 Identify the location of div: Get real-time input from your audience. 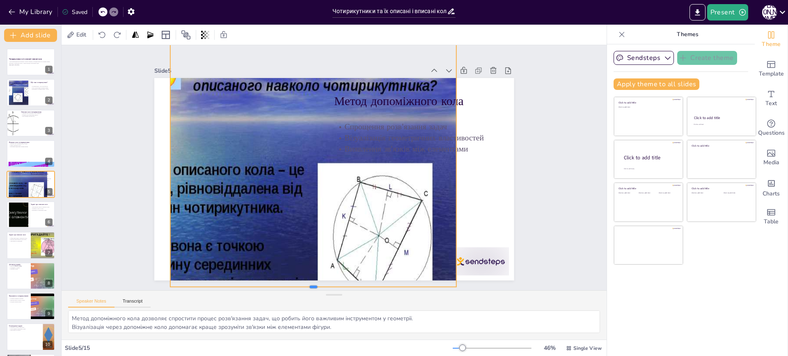
(771, 128).